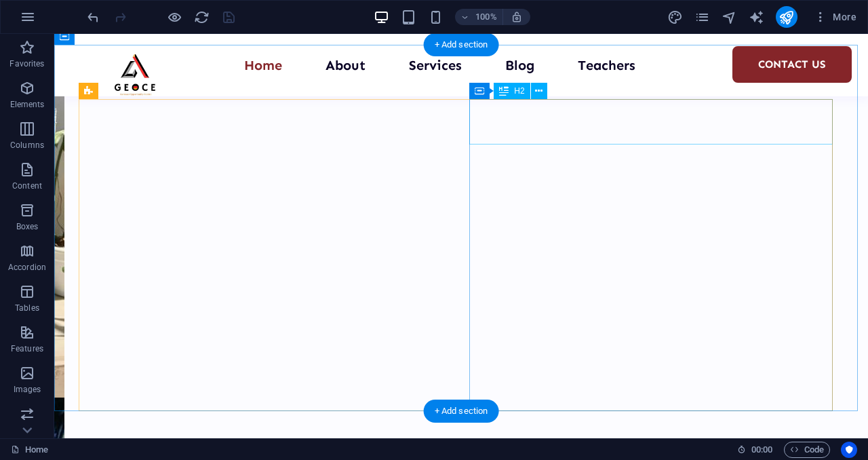 The width and height of the screenshot is (868, 460). What do you see at coordinates (174, 17) in the screenshot?
I see `button: Click here to leave preview mode and continue editing` at bounding box center [174, 17].